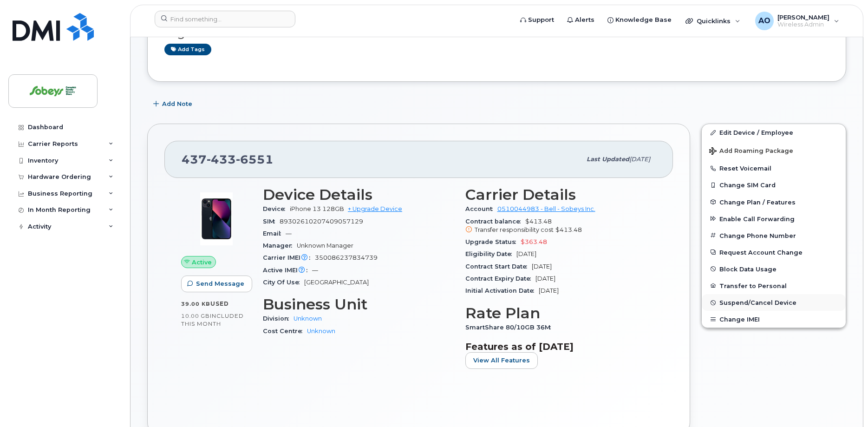  Describe the element at coordinates (285, 331) in the screenshot. I see `span: Cost Centre` at that location.